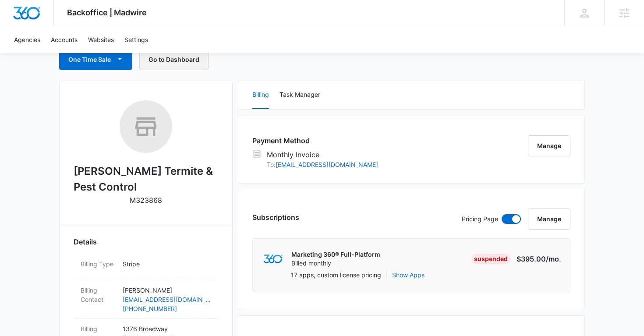 Image resolution: width=644 pixels, height=336 pixels. I want to click on p: Billed monthly, so click(335, 263).